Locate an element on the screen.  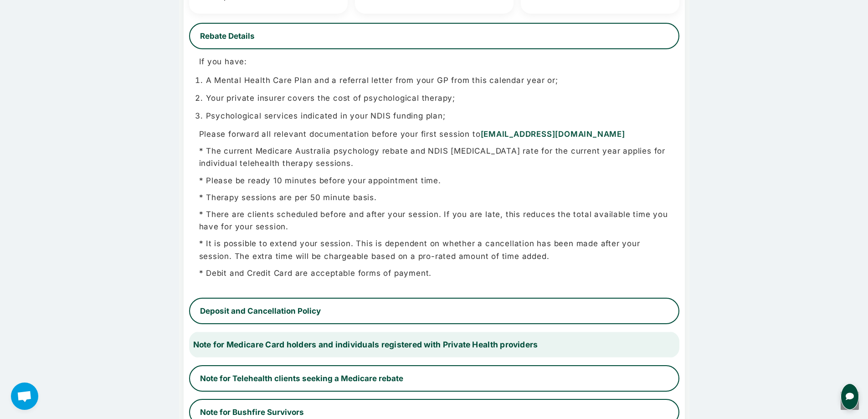
div: Open chat is located at coordinates (25, 396).